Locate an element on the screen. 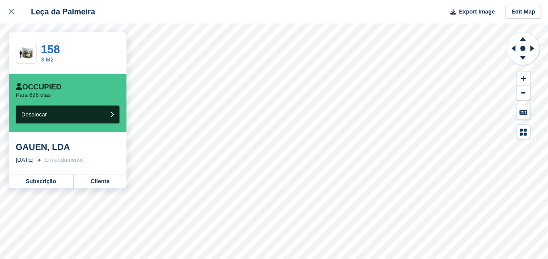  a: Edit Map is located at coordinates (523, 12).